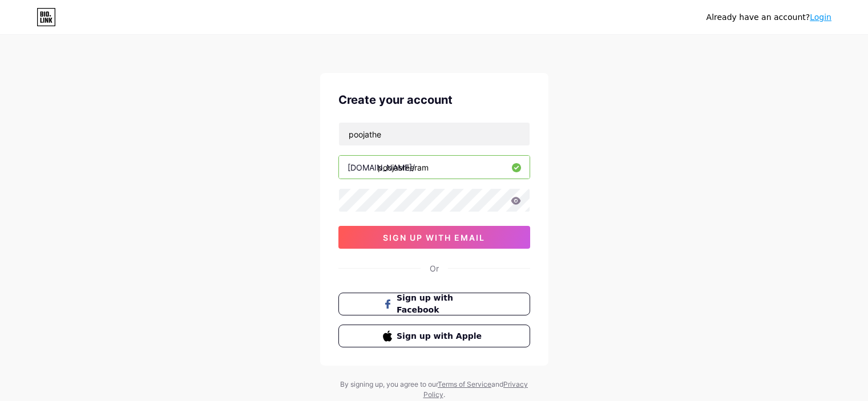  I want to click on div: By signing up, you agree to our and ., so click(434, 390).